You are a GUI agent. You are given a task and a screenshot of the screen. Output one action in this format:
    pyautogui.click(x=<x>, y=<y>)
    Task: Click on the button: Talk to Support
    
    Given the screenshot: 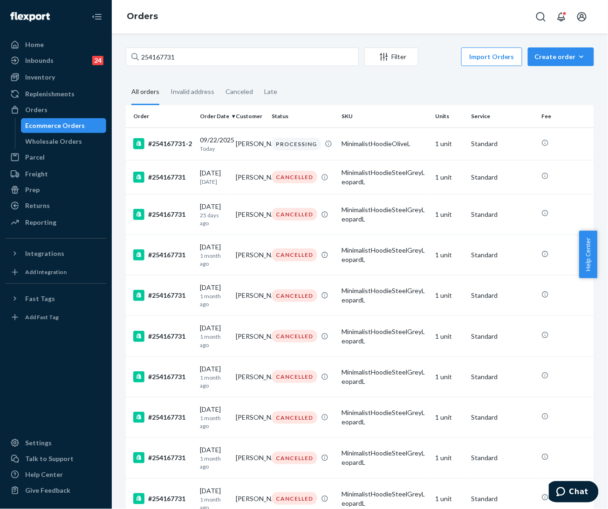 What is the action you would take?
    pyautogui.click(x=56, y=459)
    